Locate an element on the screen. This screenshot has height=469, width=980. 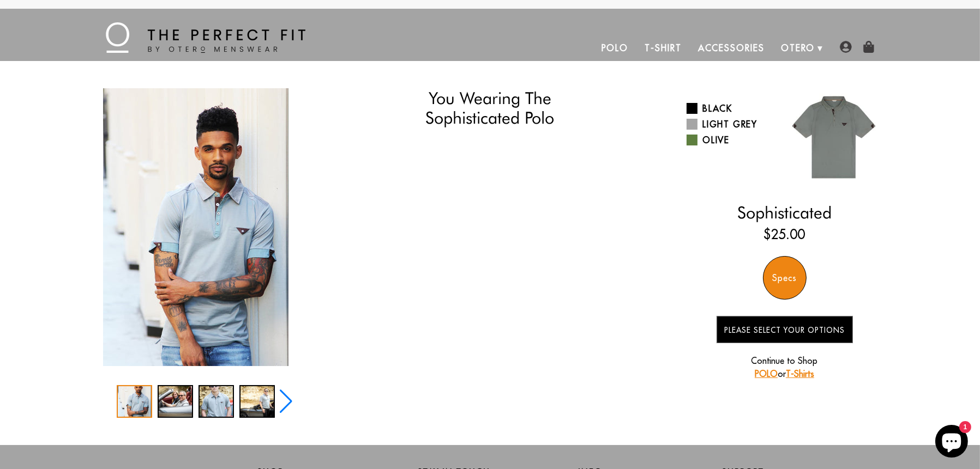
a: Polo is located at coordinates (615, 48).